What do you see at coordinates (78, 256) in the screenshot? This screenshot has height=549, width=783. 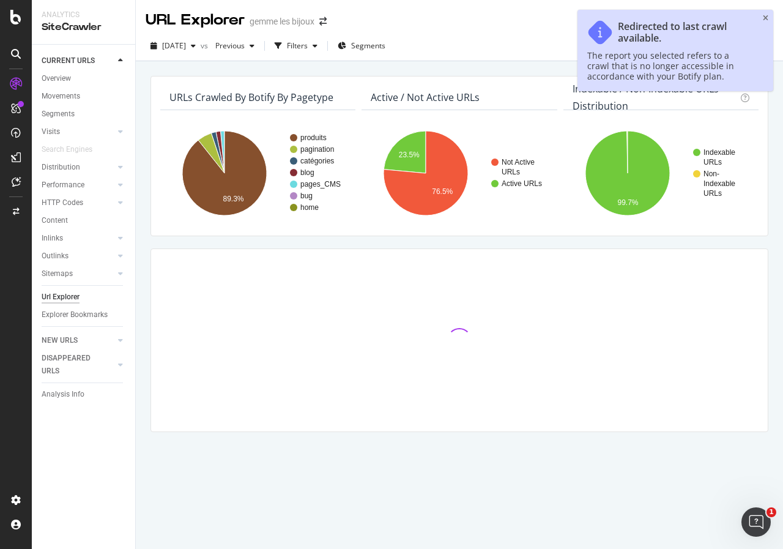 I see `a: Outlinks` at bounding box center [78, 256].